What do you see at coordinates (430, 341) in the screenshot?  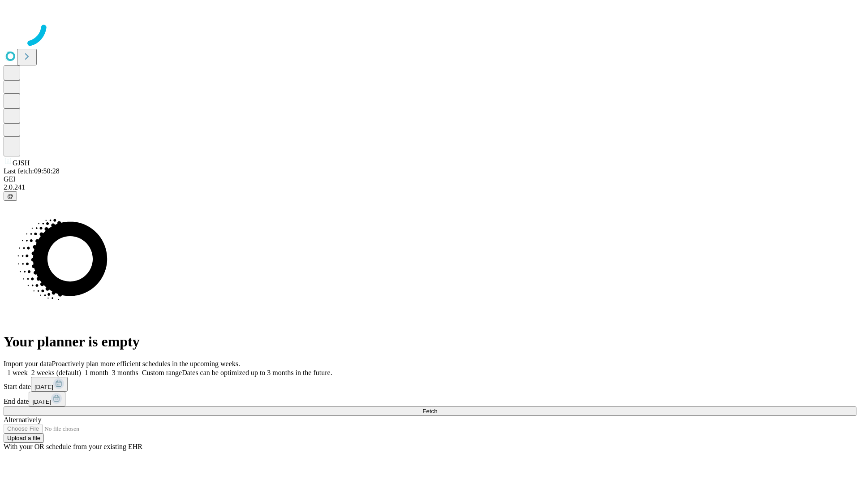 I see `h1: Your planner is empty` at bounding box center [430, 341].